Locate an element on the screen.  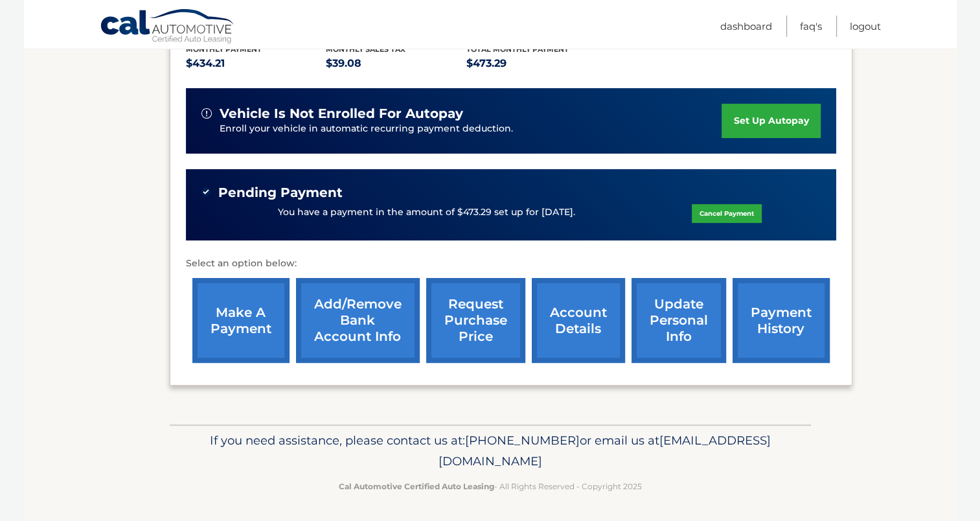
a: set up autopay is located at coordinates (771, 120).